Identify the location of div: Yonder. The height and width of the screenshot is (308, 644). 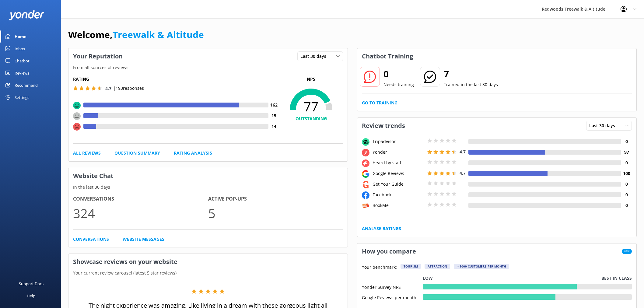
(399, 152).